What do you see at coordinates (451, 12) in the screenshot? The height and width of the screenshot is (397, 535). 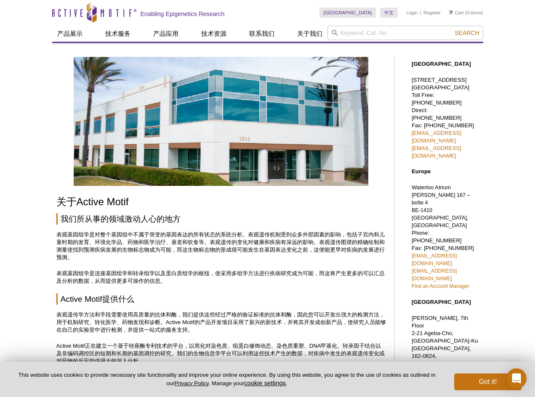 I see `img: Your Cart` at bounding box center [451, 12].